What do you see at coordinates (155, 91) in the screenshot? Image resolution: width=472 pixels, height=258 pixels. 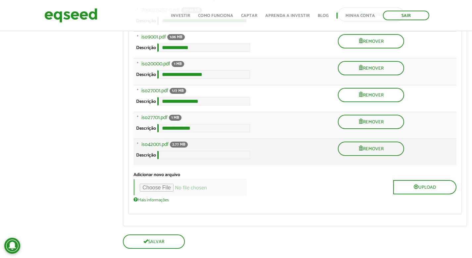 I see `a: iso27001.pdf` at bounding box center [155, 91].